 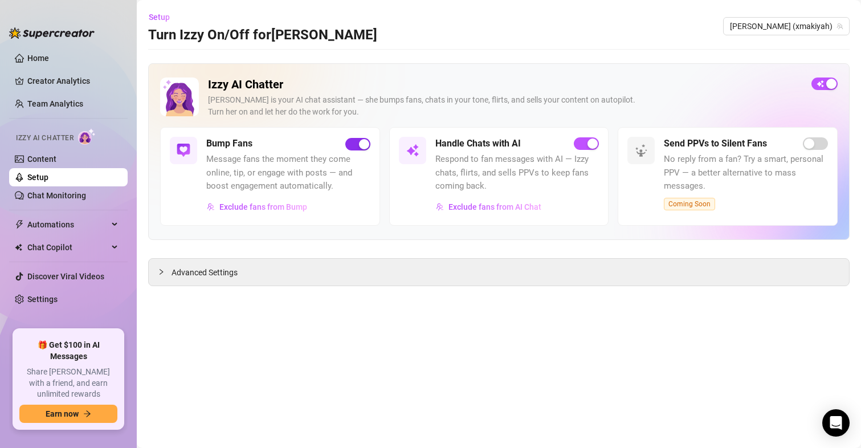 What do you see at coordinates (38, 58) in the screenshot?
I see `a: Home` at bounding box center [38, 58].